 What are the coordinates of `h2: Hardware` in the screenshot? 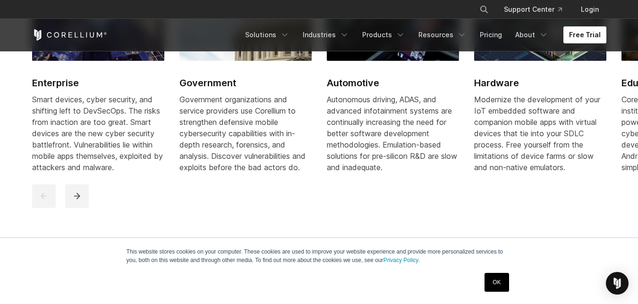 It's located at (540, 83).